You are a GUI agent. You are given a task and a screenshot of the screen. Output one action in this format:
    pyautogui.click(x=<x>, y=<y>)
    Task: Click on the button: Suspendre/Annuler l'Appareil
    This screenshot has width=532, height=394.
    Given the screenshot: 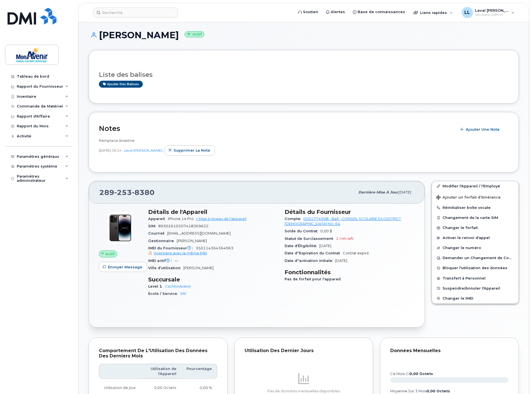 What is the action you would take?
    pyautogui.click(x=475, y=289)
    